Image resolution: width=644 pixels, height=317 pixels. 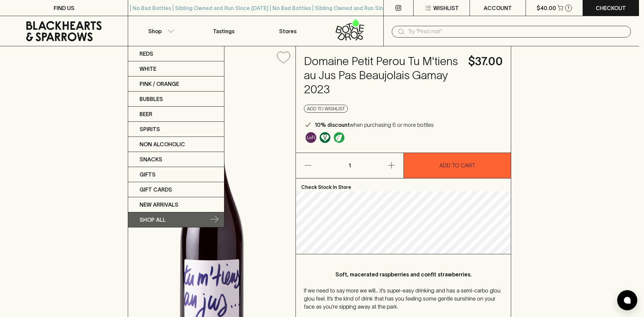 What do you see at coordinates (176, 174) in the screenshot?
I see `a: Gifts` at bounding box center [176, 174].